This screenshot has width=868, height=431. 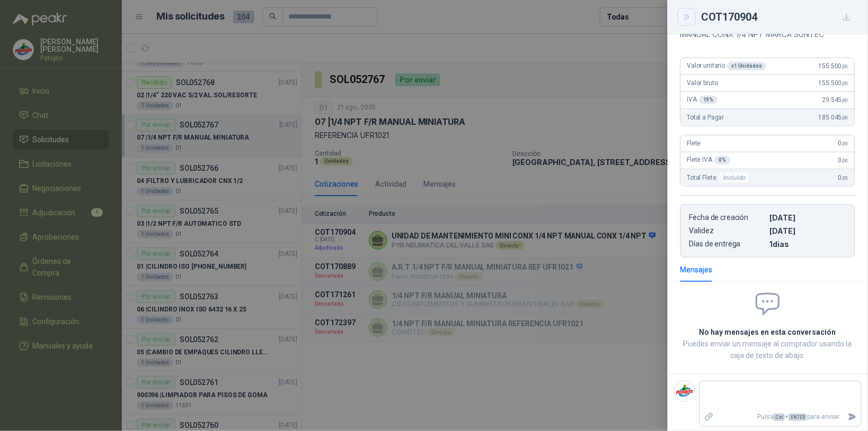 I want to click on span: Flete, so click(x=694, y=143).